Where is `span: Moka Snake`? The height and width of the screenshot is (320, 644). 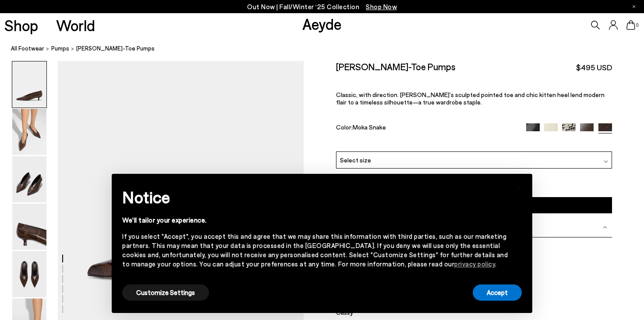 span: Moka Snake is located at coordinates (370, 127).